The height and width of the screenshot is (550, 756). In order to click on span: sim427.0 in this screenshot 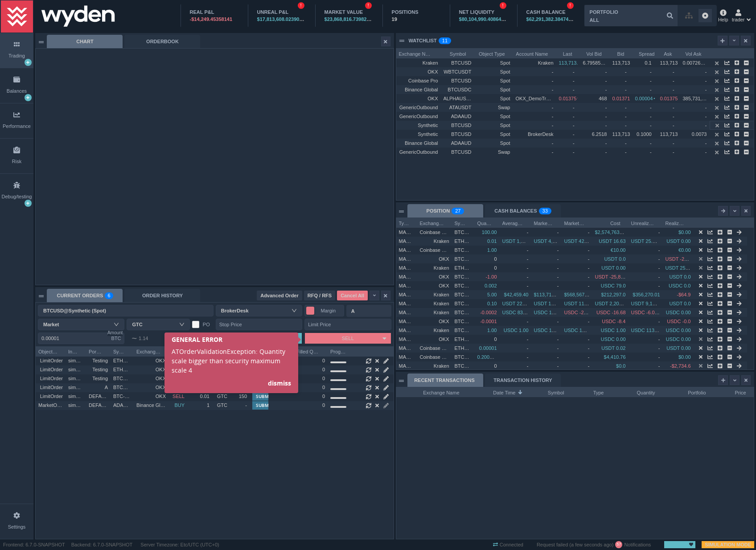, I will do `click(75, 405)`.